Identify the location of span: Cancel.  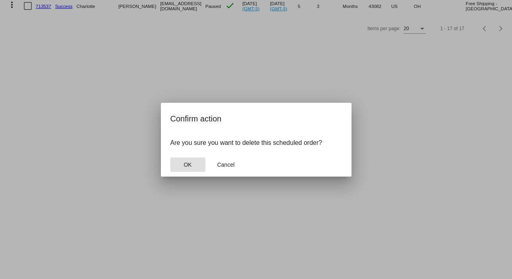
(226, 165).